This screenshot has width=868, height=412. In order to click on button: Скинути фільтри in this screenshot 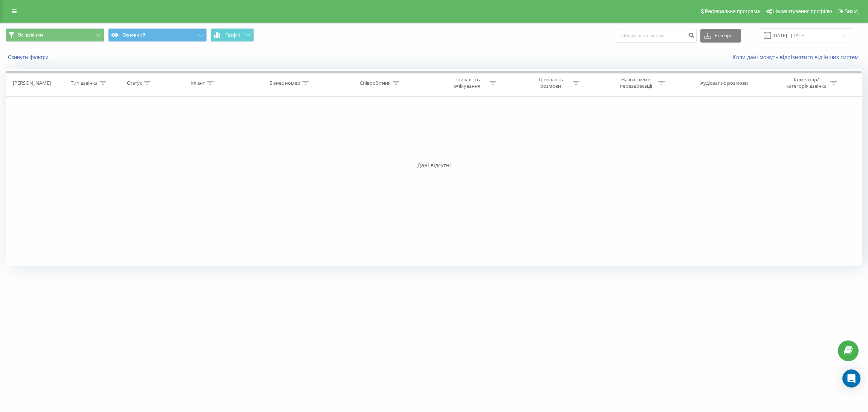, I will do `click(29, 57)`.